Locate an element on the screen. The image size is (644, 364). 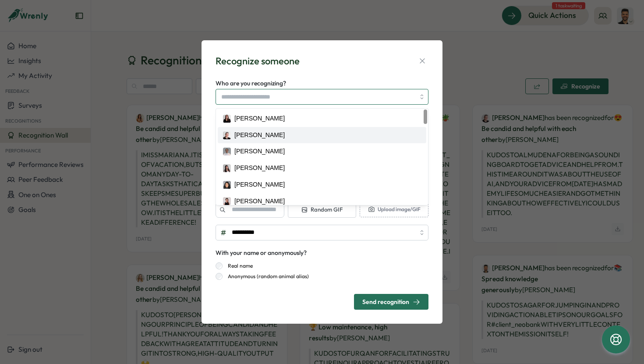
img: Axi Molnar is located at coordinates (227, 201).